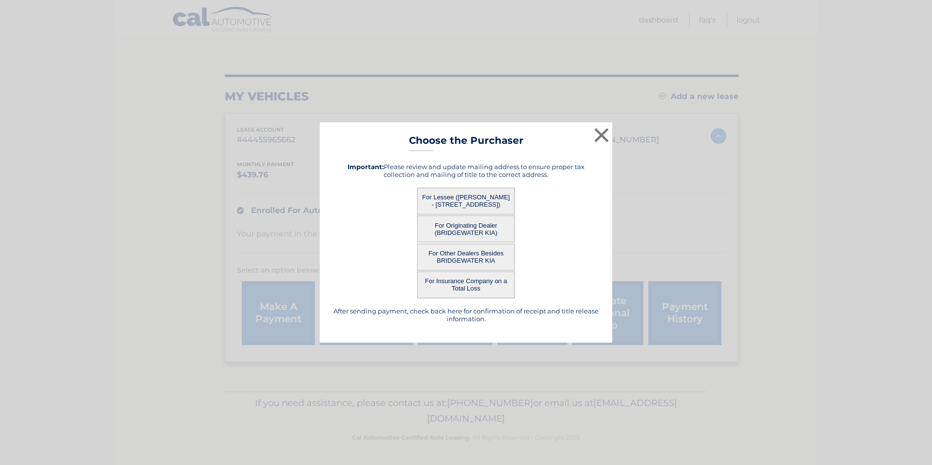 The height and width of the screenshot is (465, 932). What do you see at coordinates (366, 167) in the screenshot?
I see `strong: Important:` at bounding box center [366, 167].